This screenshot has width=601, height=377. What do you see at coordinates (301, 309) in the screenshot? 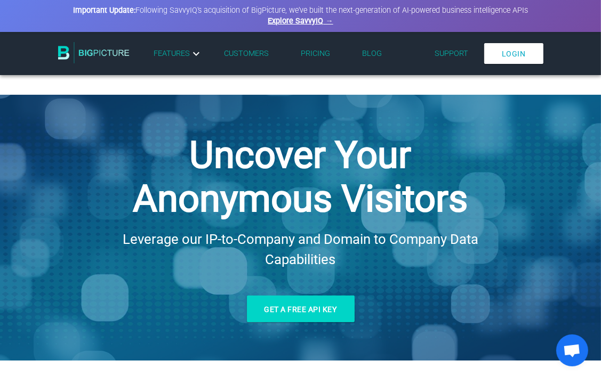
I see `a: Get a free API key` at bounding box center [301, 309].